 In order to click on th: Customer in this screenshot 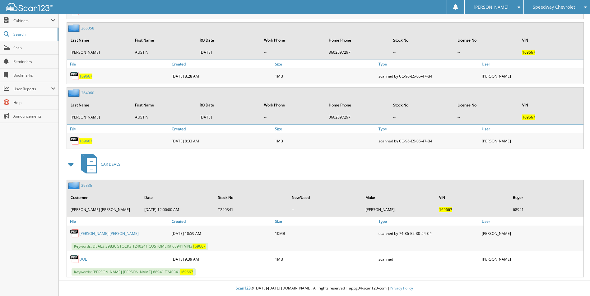, I will do `click(104, 198)`.